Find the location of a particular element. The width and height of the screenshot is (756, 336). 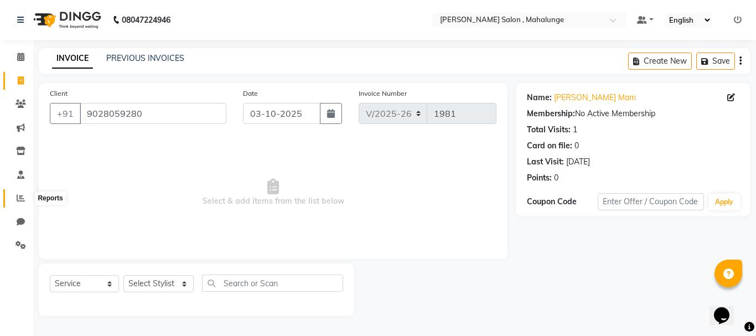

div: Membership: is located at coordinates (550, 113).